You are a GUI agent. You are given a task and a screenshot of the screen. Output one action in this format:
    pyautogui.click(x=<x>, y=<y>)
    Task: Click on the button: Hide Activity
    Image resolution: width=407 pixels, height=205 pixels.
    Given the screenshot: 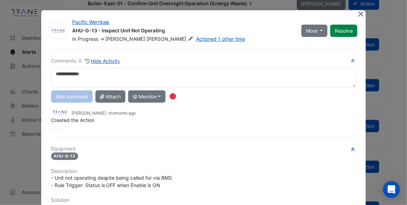 What is the action you would take?
    pyautogui.click(x=102, y=61)
    